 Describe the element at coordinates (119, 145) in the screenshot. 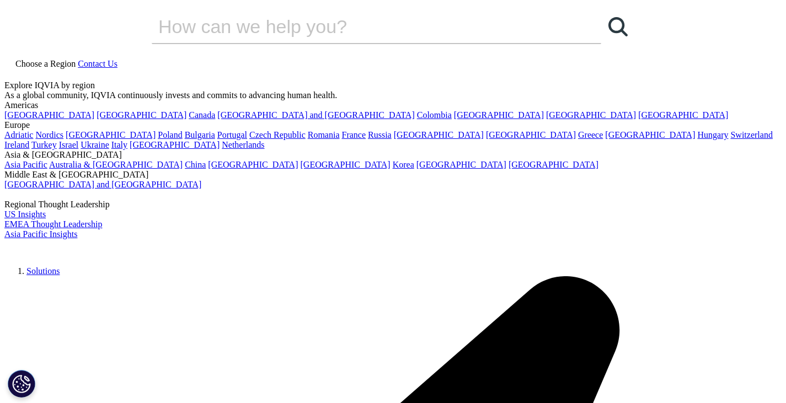

I see `a: Italy` at that location.